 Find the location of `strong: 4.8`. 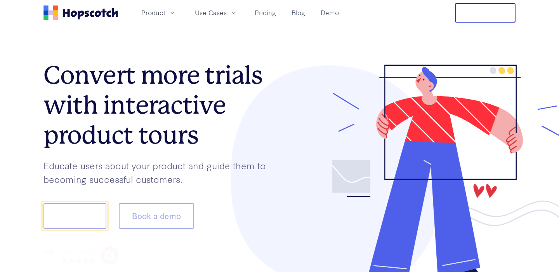

strong: 4.8 is located at coordinates (48, 250).